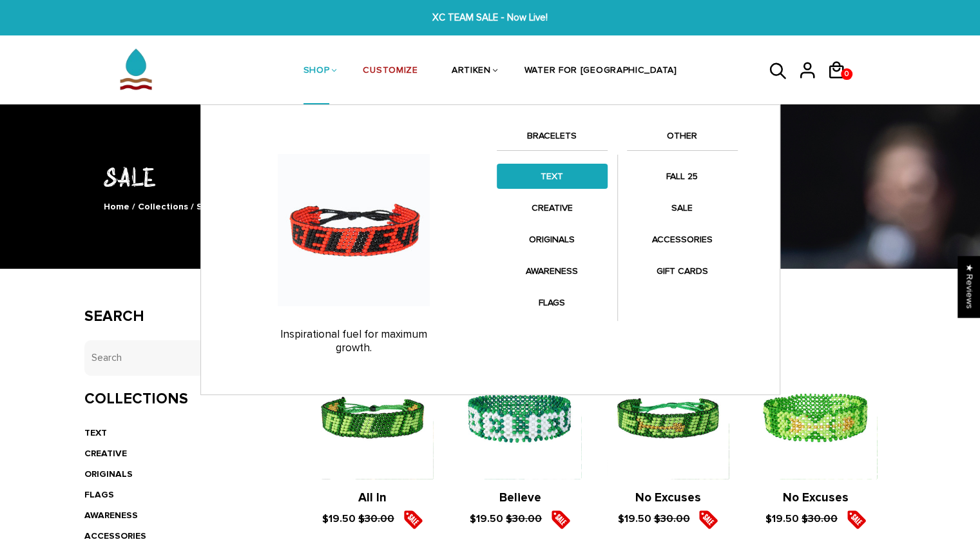  Describe the element at coordinates (847, 74) in the screenshot. I see `span: 0` at that location.